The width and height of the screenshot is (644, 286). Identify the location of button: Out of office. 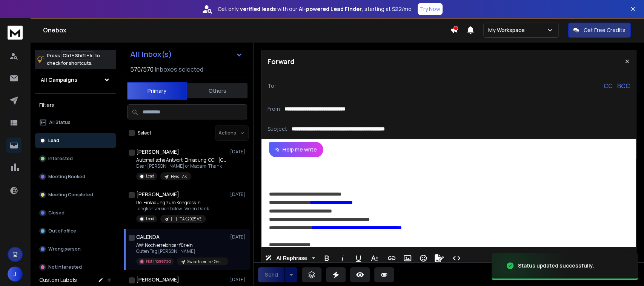
(76, 230).